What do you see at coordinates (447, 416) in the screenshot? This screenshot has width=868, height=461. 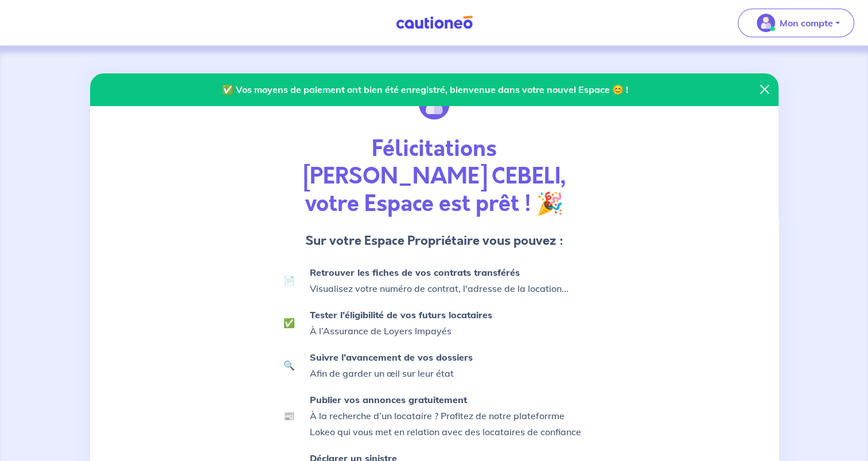 I see `p: À la recherche d’un locataire ? Profitez de notre plateforrme Lokeo qui vous met en relation avec...` at bounding box center [447, 416].